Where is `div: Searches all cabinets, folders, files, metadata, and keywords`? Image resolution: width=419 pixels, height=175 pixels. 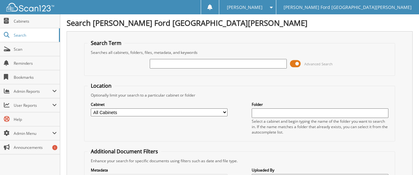
div: Searches all cabinets, folders, files, metadata, and keywords is located at coordinates (239, 52).